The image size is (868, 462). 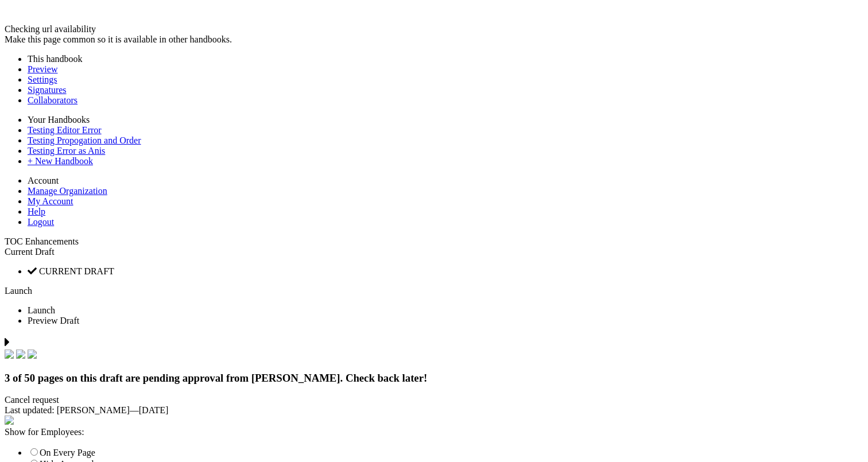 I want to click on span: CURRENT DRAFT, so click(x=76, y=271).